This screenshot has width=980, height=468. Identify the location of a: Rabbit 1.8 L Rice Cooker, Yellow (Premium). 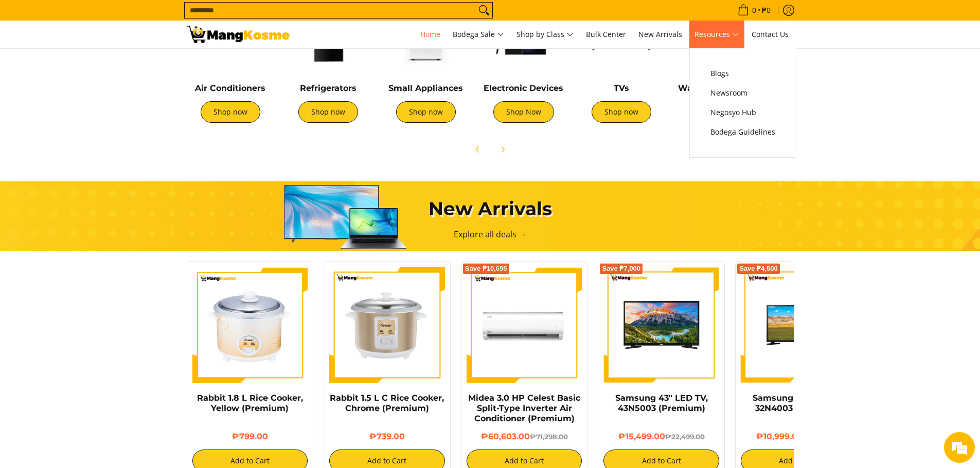
(250, 403).